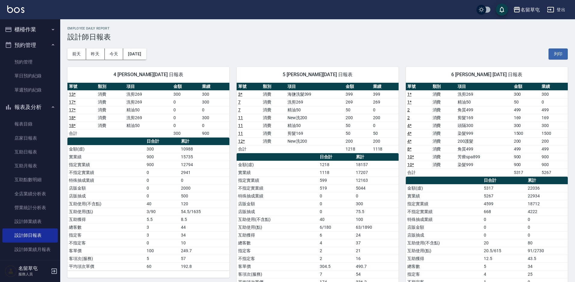  I want to click on td: 店販金額, so click(106, 188).